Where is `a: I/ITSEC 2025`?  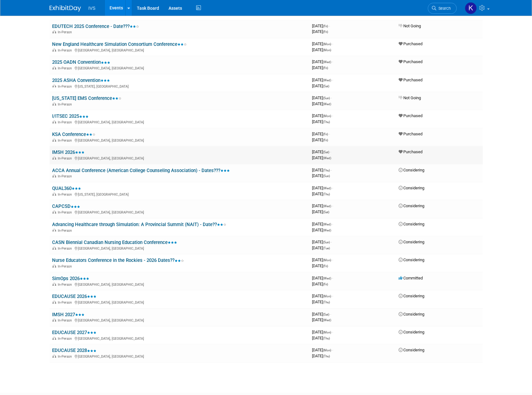
a: I/ITSEC 2025 is located at coordinates (70, 116).